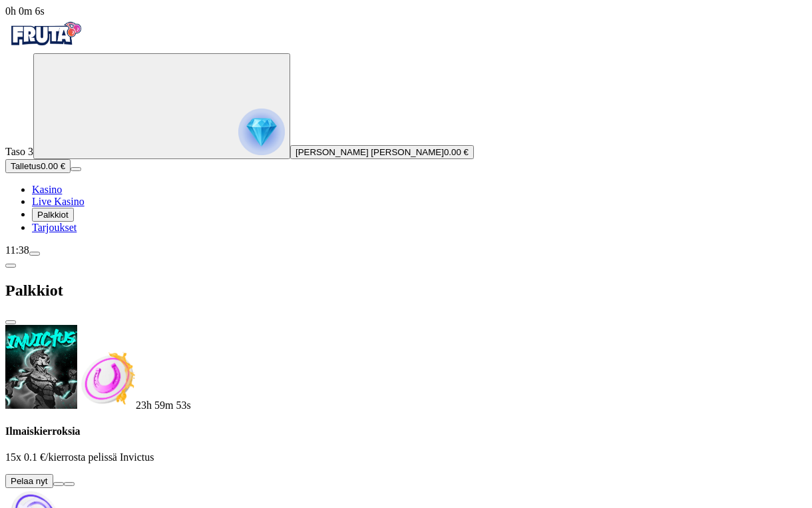 The height and width of the screenshot is (508, 812). Describe the element at coordinates (406, 432) in the screenshot. I see `h4: Ilmaiskierroksia` at that location.